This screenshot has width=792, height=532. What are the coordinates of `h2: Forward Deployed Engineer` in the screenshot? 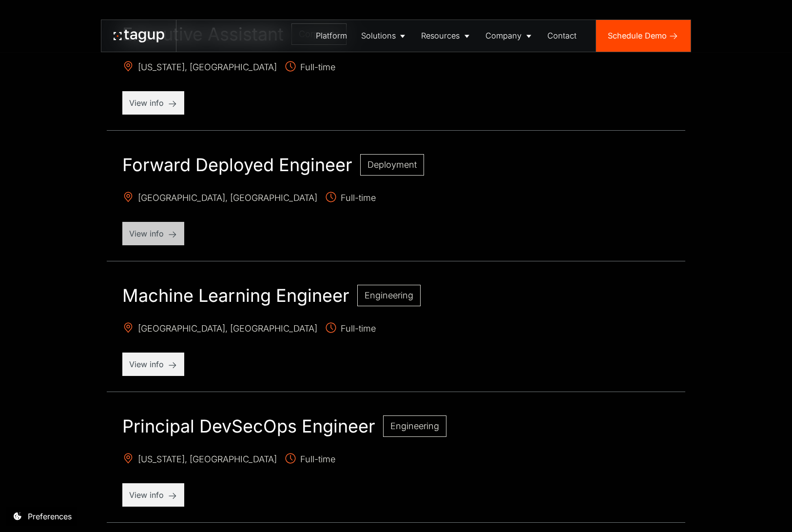 It's located at (237, 165).